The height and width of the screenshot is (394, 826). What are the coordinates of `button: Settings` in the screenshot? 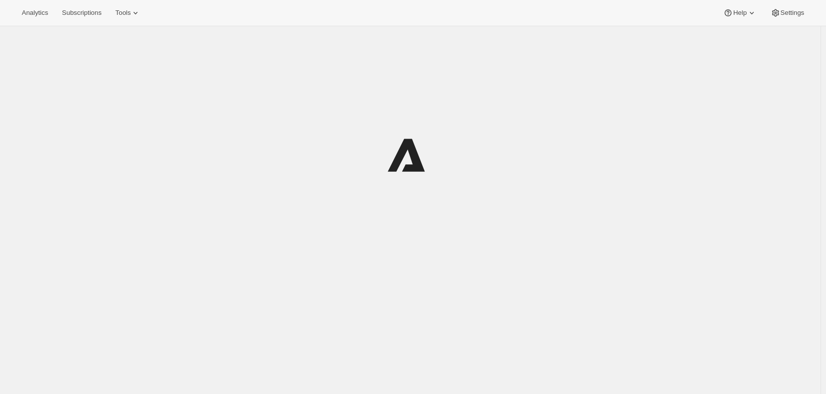 It's located at (788, 13).